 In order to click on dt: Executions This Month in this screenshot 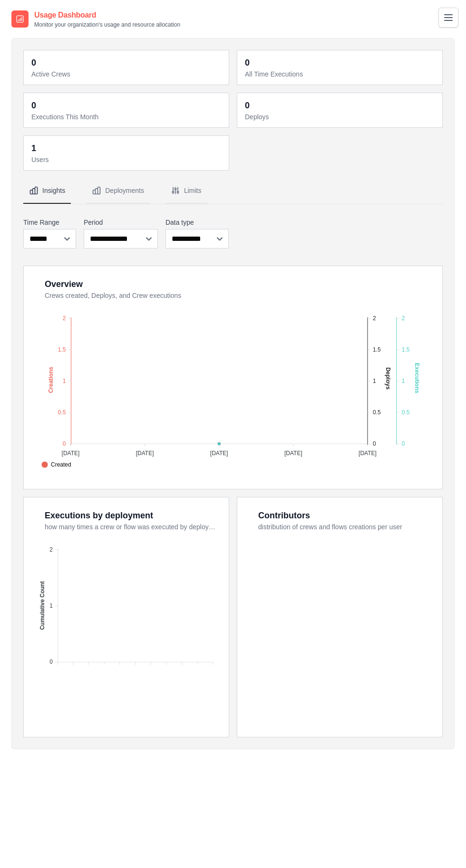, I will do `click(127, 117)`.